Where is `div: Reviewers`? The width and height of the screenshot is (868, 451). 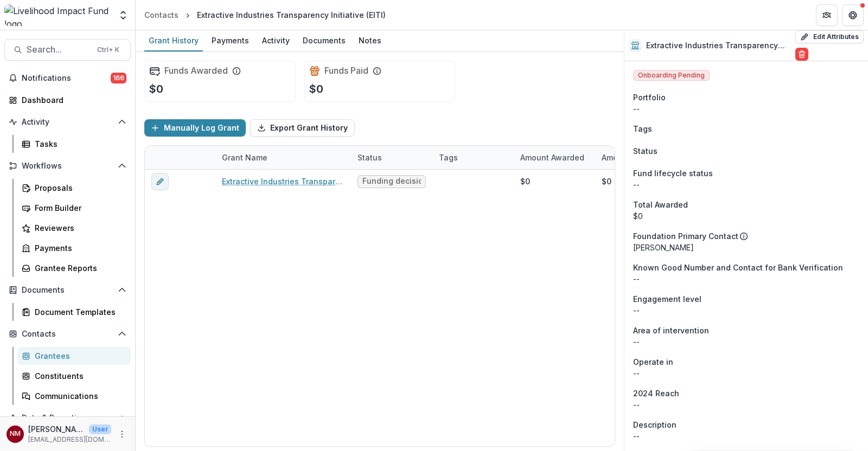
div: Reviewers is located at coordinates (78, 228).